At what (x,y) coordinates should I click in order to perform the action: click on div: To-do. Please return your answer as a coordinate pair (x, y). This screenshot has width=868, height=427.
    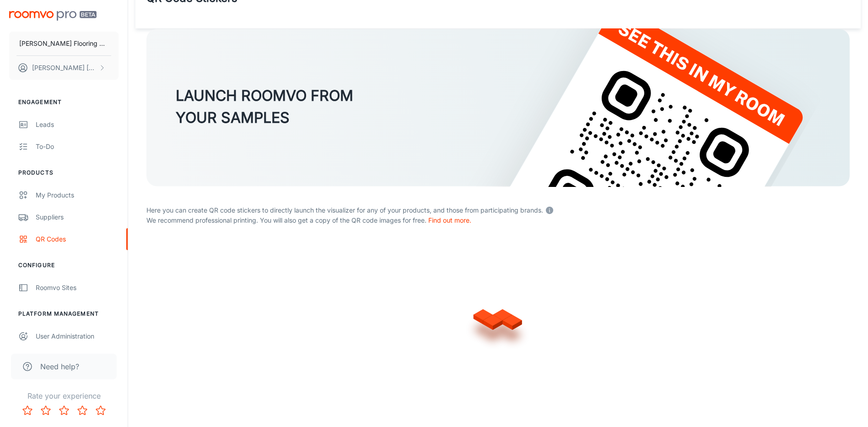
    Looking at the image, I should click on (77, 146).